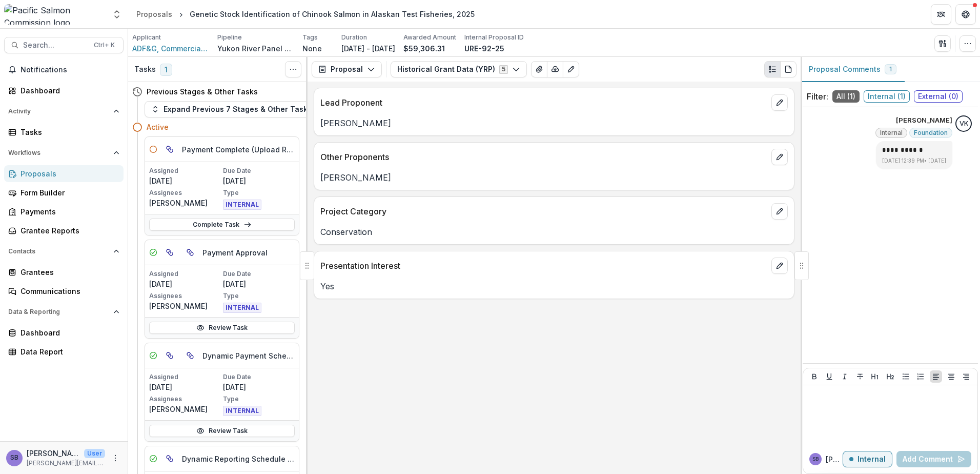 This screenshot has width=980, height=474. Describe the element at coordinates (830, 376) in the screenshot. I see `button: Underline` at that location.